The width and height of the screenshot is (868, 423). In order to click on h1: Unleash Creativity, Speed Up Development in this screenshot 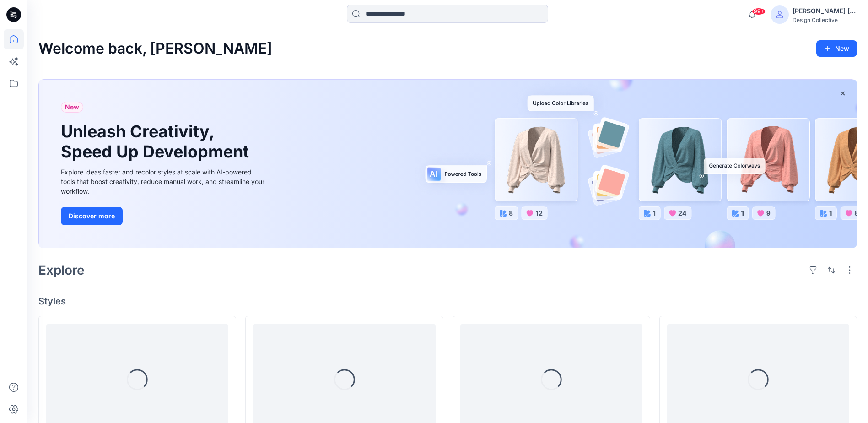, I will do `click(157, 141)`.